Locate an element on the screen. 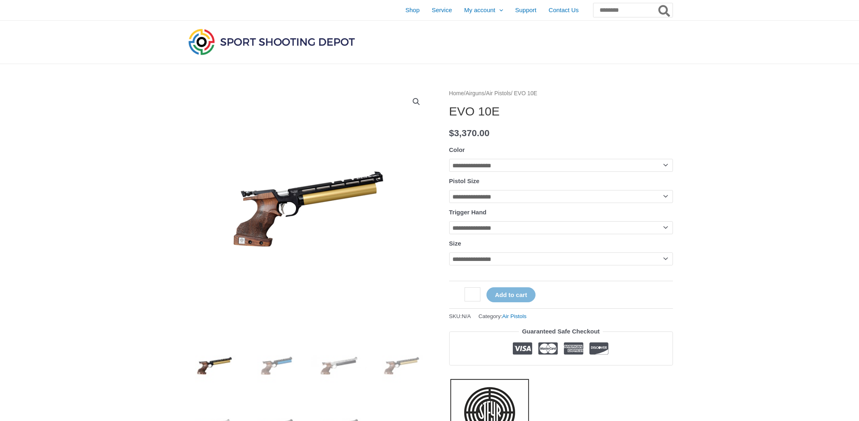 The width and height of the screenshot is (859, 421). legend: Guaranteed Safe Checkout is located at coordinates (561, 332).